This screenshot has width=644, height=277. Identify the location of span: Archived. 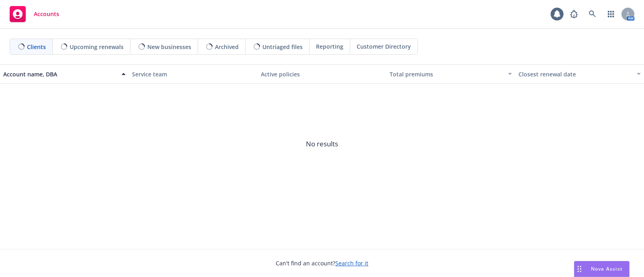
(227, 47).